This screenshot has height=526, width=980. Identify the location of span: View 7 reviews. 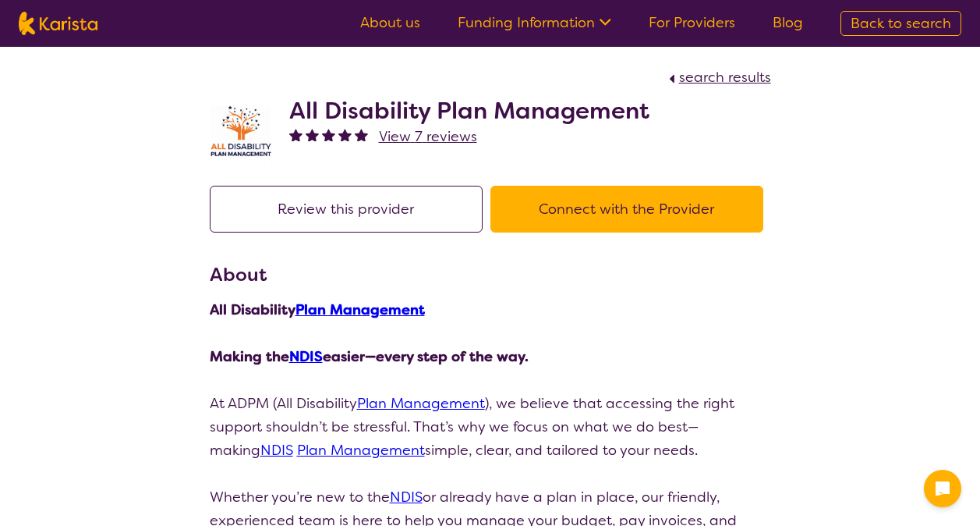
(428, 137).